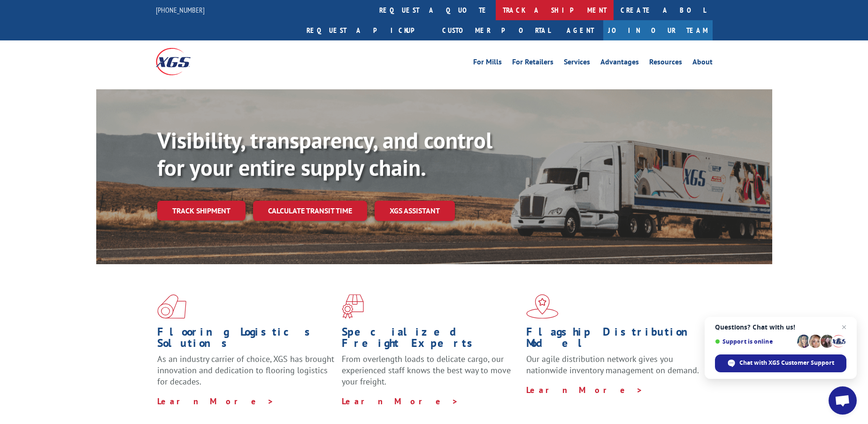 This screenshot has height=424, width=868. What do you see at coordinates (431, 374) in the screenshot?
I see `p: From overlength loads to delicate cargo, our experienced staff knows the best way to move your fr...` at bounding box center [431, 374].